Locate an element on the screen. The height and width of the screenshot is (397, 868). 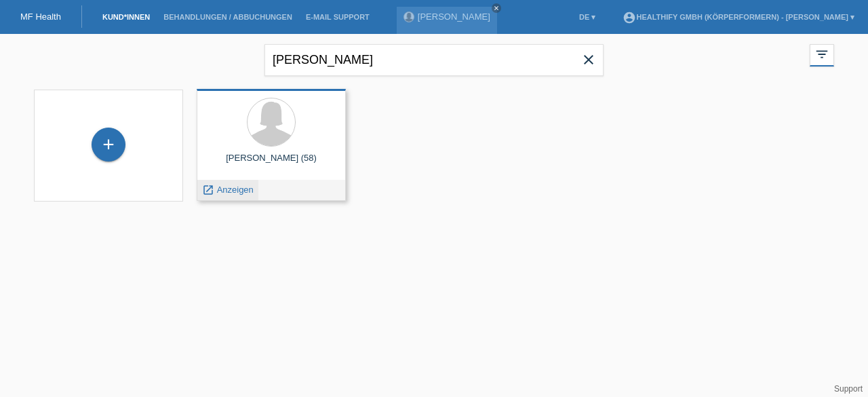
a: DE ▾ is located at coordinates (587, 17).